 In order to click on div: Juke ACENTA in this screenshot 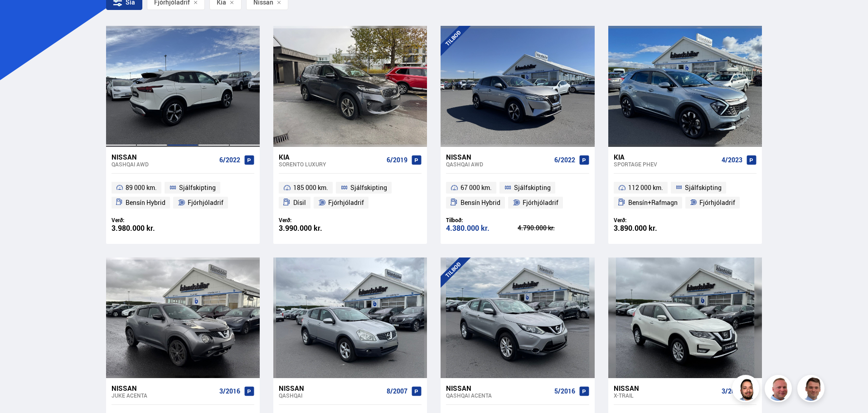, I will do `click(164, 395)`.